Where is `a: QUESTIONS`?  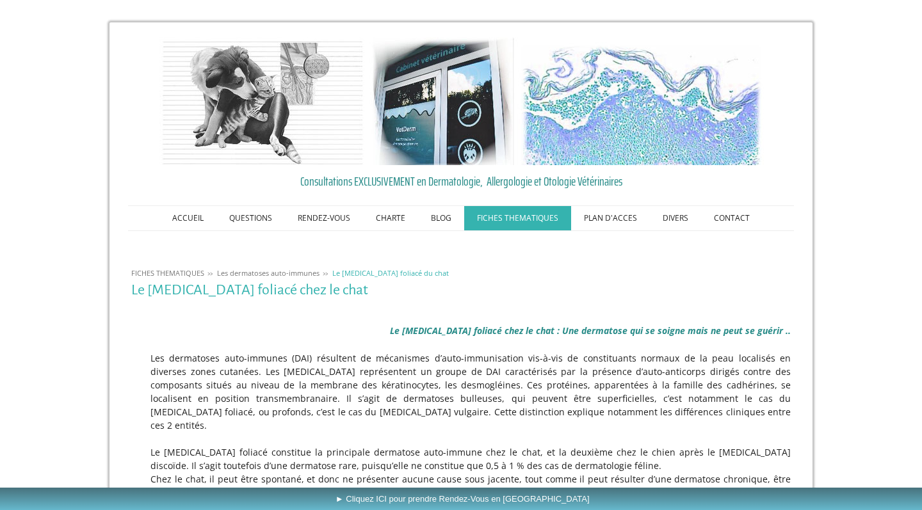
a: QUESTIONS is located at coordinates (250, 218).